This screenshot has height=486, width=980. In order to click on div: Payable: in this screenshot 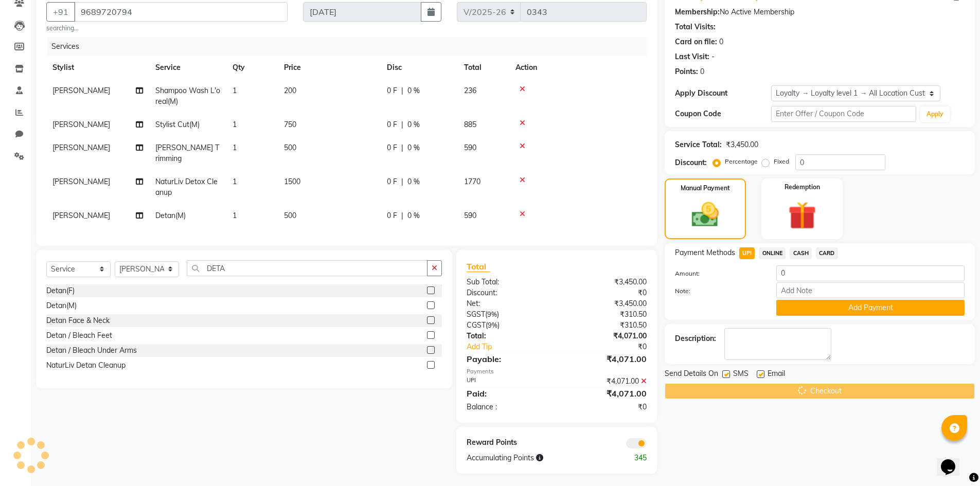, I will do `click(508, 359)`.